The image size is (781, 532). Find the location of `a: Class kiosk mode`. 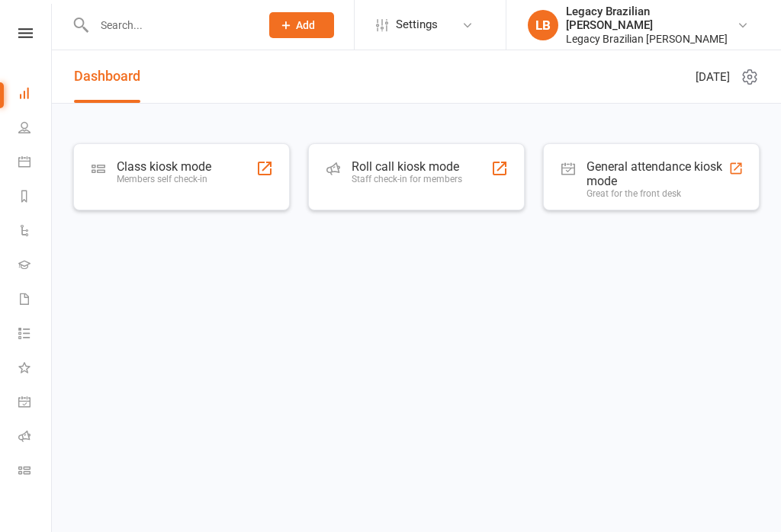

a: Class kiosk mode is located at coordinates (35, 472).